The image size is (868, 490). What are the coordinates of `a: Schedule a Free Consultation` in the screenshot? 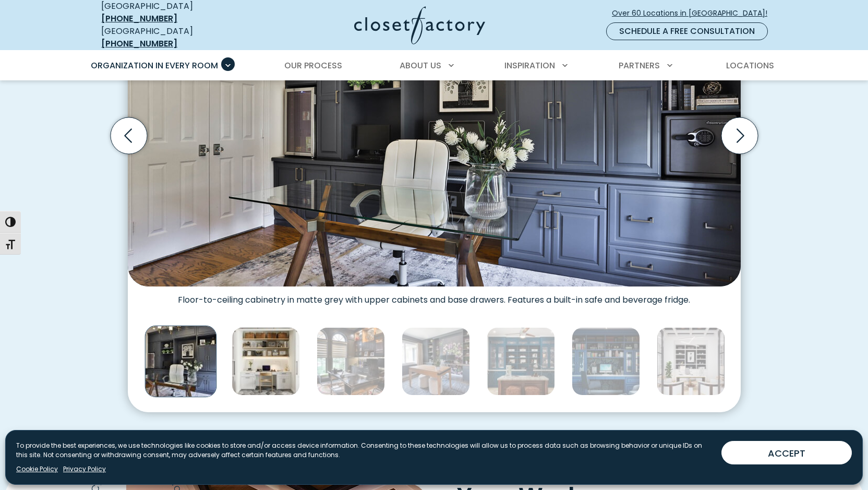 It's located at (687, 32).